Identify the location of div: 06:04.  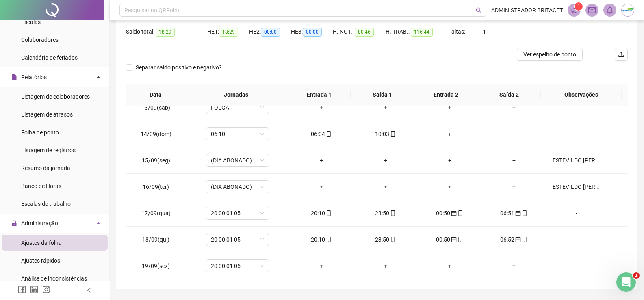
(321, 134).